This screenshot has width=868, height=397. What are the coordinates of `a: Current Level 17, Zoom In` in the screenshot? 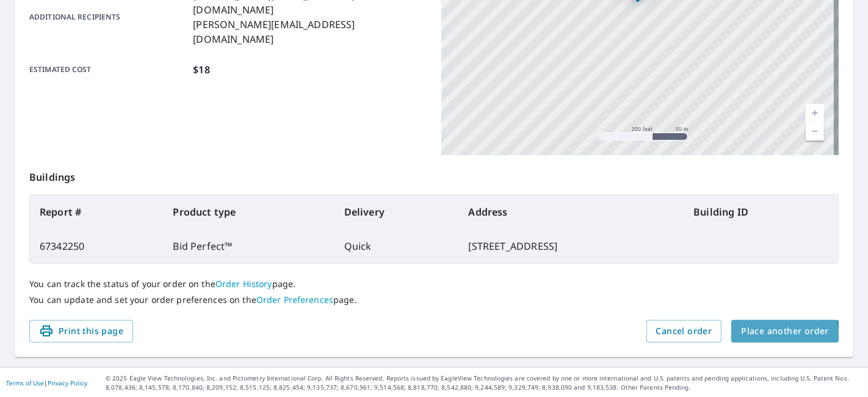 It's located at (815, 113).